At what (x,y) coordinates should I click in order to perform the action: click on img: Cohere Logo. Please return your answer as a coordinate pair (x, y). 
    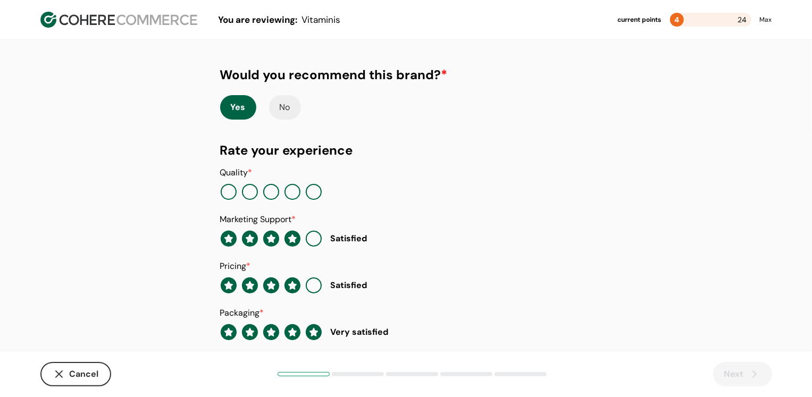
    Looking at the image, I should click on (119, 20).